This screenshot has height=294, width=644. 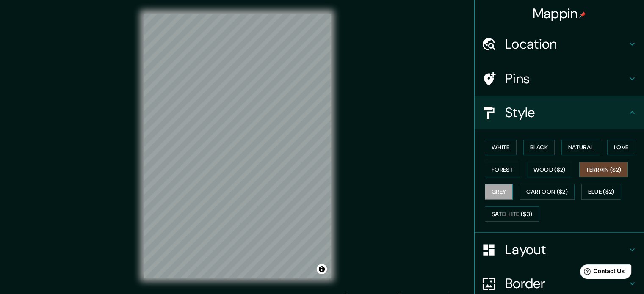 I want to click on span: Contact Us, so click(x=40, y=10).